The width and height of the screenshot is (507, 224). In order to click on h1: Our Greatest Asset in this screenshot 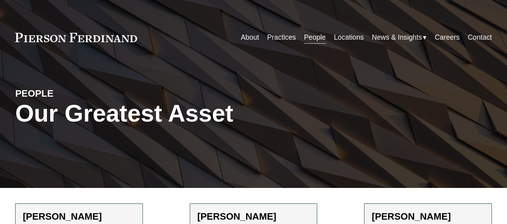, I will do `click(174, 113)`.